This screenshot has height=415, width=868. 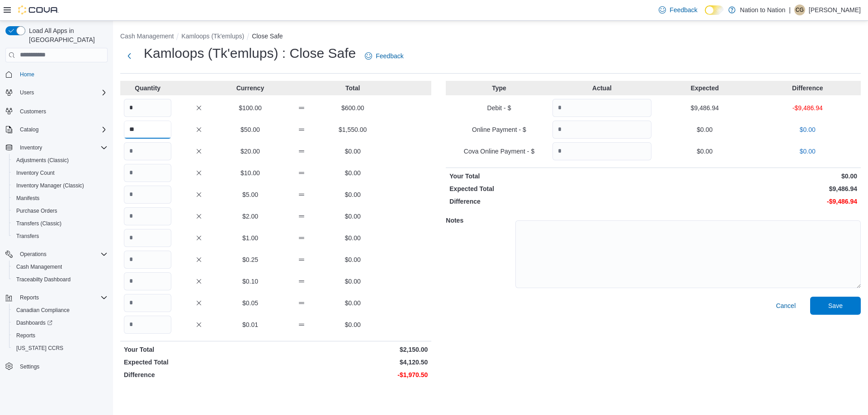 I want to click on p: -$9,486.94, so click(x=807, y=108).